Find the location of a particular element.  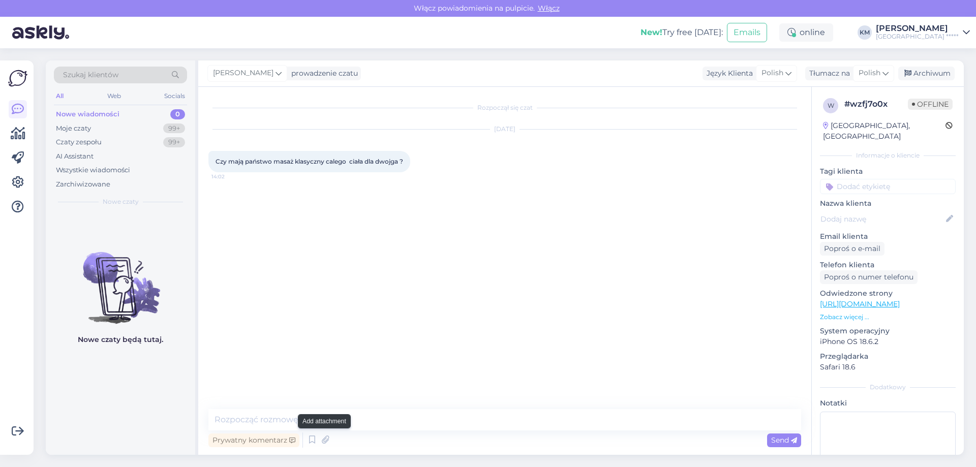

div: Język Klienta is located at coordinates (727, 73).